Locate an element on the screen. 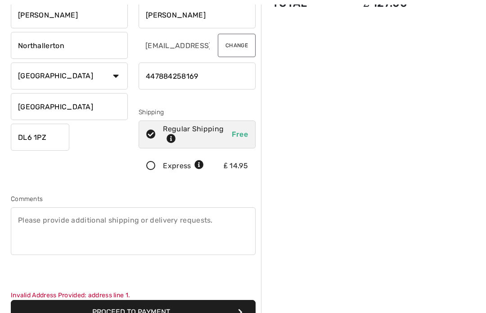  input: Address line 2 is located at coordinates (69, 15).